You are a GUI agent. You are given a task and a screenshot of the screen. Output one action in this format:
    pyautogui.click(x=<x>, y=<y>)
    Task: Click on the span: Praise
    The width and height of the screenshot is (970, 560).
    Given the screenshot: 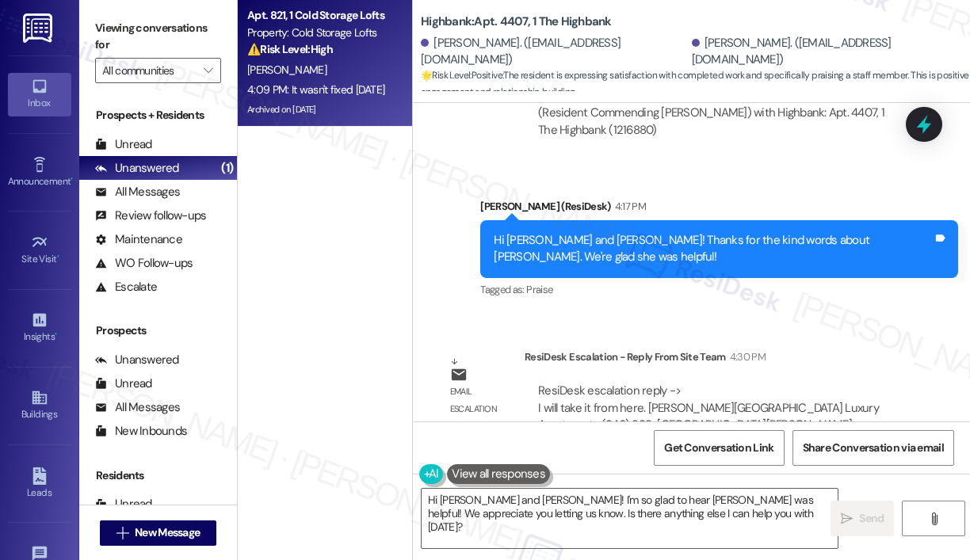 What is the action you would take?
    pyautogui.click(x=539, y=290)
    